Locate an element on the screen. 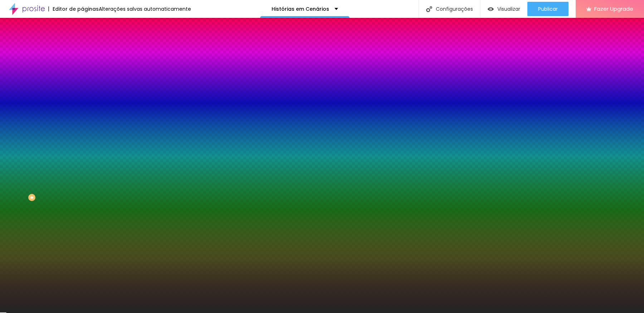  img: view-1.svg is located at coordinates (491, 9).